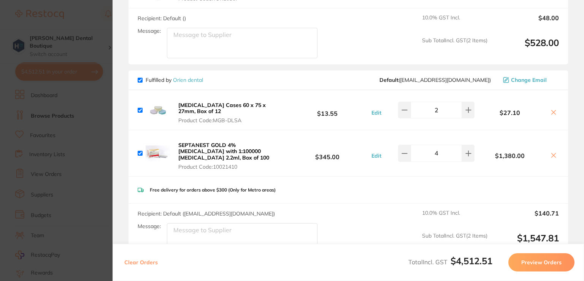 This screenshot has height=281, width=584. Describe the element at coordinates (526, 23) in the screenshot. I see `output: $48.00` at that location.